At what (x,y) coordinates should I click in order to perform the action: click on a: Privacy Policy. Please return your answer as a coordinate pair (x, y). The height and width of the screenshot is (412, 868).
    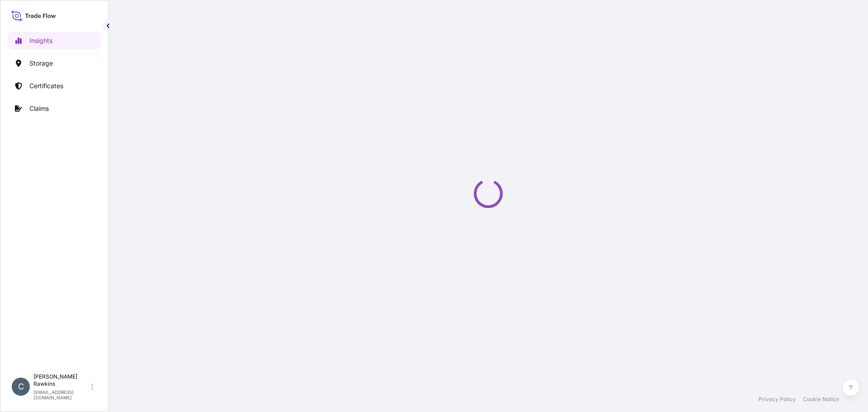
    Looking at the image, I should click on (777, 399).